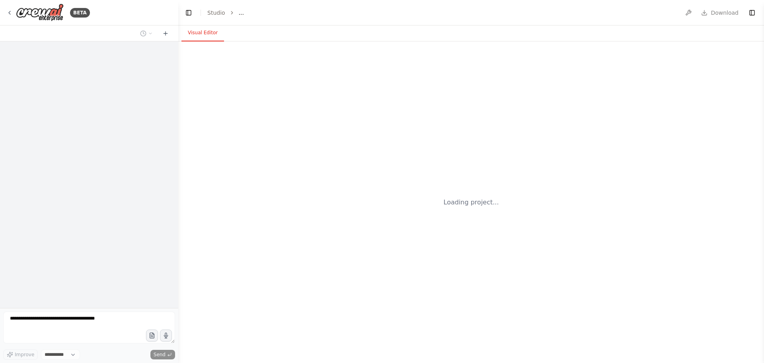  Describe the element at coordinates (20, 354) in the screenshot. I see `button: Improve` at that location.